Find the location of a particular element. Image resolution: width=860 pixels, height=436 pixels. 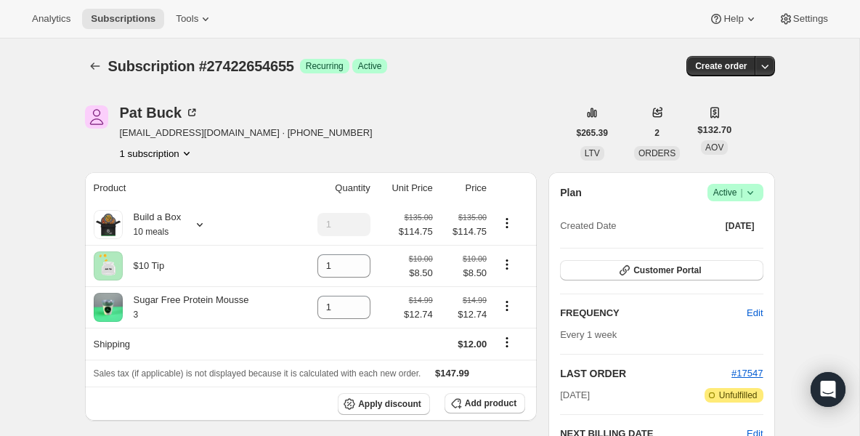

button: Analytics is located at coordinates (51, 19).